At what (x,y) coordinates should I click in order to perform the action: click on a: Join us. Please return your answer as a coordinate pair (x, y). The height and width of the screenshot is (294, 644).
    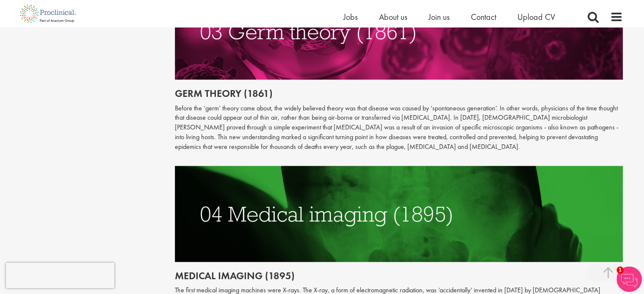
    Looking at the image, I should click on (439, 17).